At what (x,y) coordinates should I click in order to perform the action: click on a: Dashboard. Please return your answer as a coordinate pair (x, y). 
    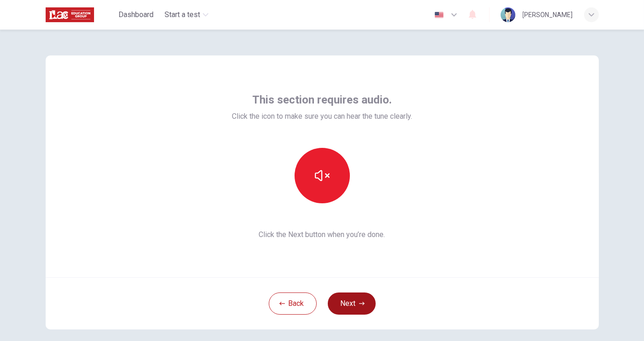
    Looking at the image, I should click on (136, 14).